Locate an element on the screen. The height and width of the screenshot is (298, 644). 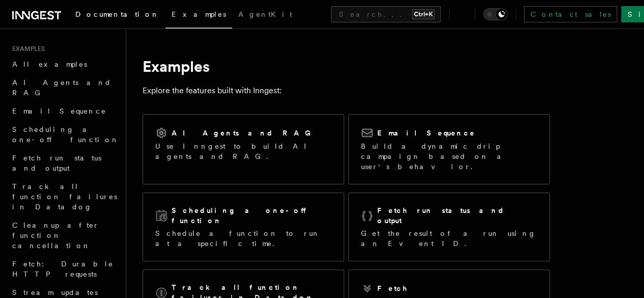
button: Search...Ctrl+K is located at coordinates (386, 14).